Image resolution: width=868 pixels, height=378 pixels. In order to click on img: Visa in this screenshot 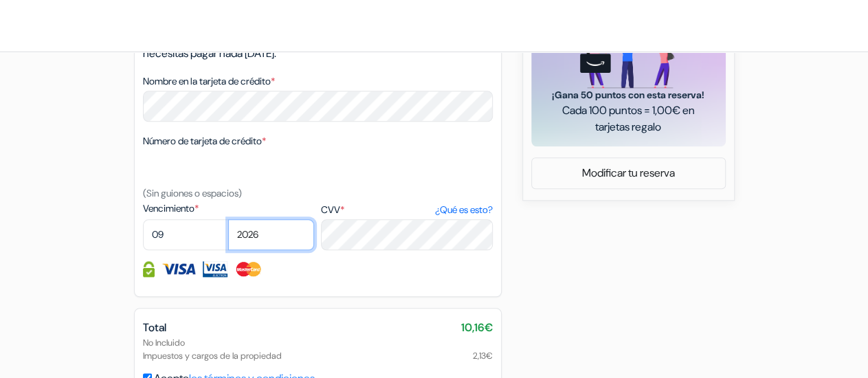, I will do `click(179, 269)`.